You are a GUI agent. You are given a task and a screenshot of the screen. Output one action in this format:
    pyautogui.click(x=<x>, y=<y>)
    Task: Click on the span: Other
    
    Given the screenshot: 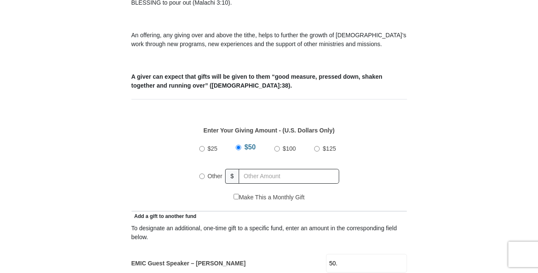 What is the action you would take?
    pyautogui.click(x=215, y=176)
    